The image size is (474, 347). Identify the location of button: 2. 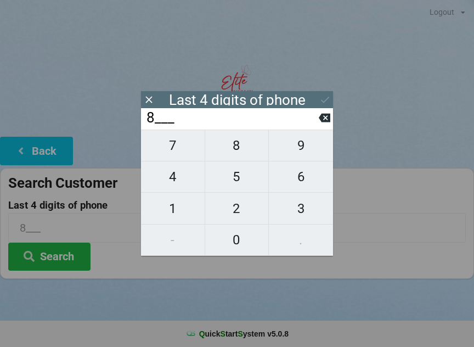
(237, 208).